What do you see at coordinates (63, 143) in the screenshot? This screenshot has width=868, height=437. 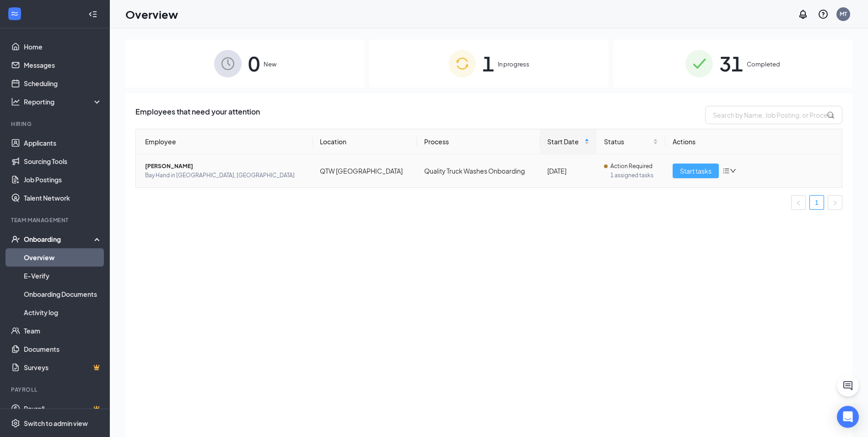 I see `a: Applicants` at bounding box center [63, 143].